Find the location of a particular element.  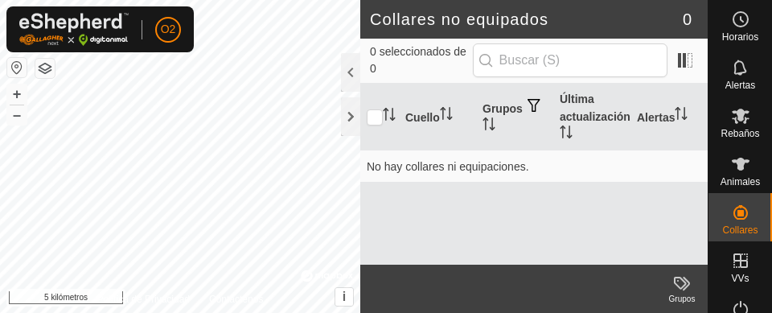

font: Cuello is located at coordinates (422, 117).